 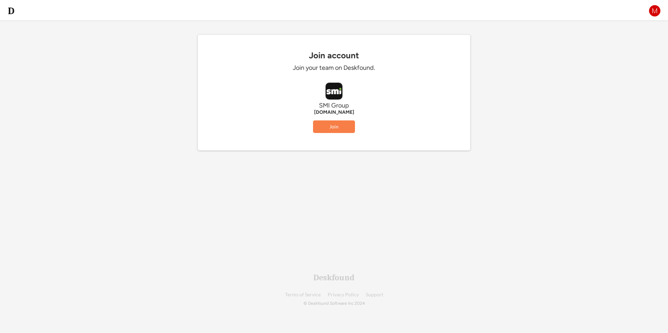 I want to click on a: Privacy Policy, so click(x=343, y=295).